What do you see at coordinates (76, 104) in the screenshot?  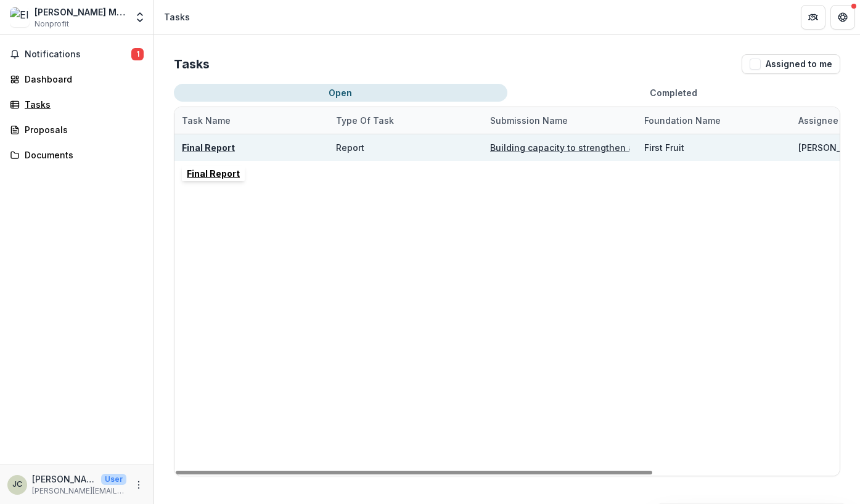 I see `a: Tasks` at bounding box center [76, 104].